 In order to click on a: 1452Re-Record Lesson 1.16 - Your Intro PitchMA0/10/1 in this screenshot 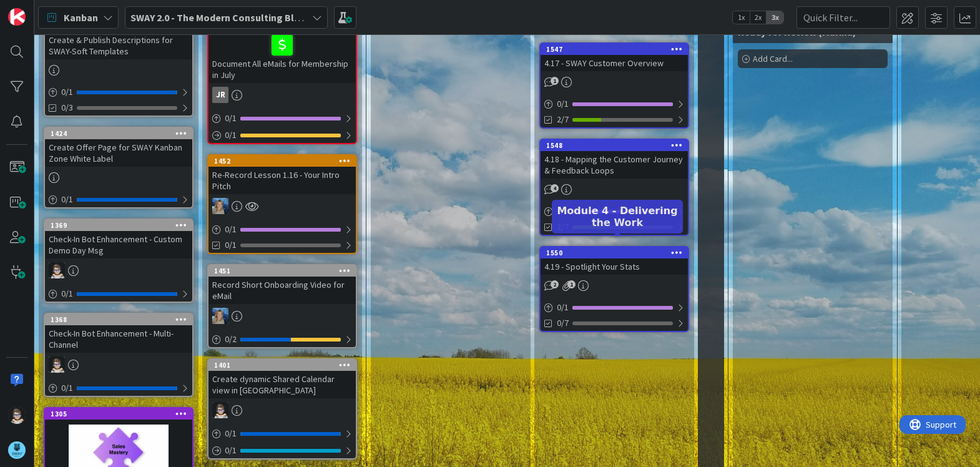, I will do `click(283, 204)`.